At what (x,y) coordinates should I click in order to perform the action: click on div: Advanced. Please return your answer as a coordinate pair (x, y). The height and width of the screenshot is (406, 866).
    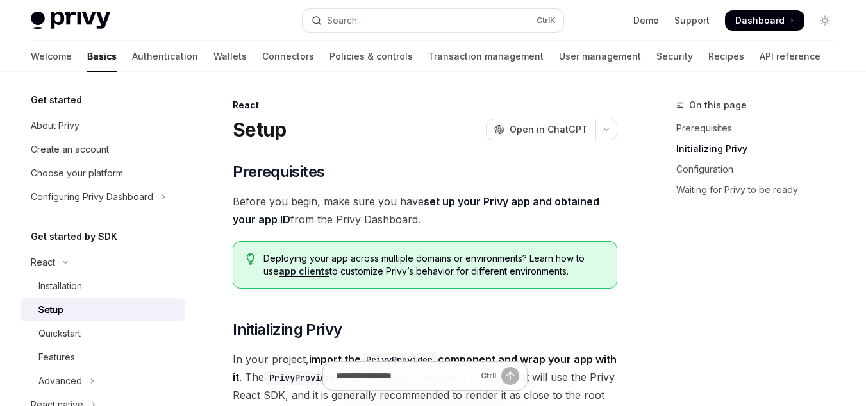
    Looking at the image, I should click on (60, 381).